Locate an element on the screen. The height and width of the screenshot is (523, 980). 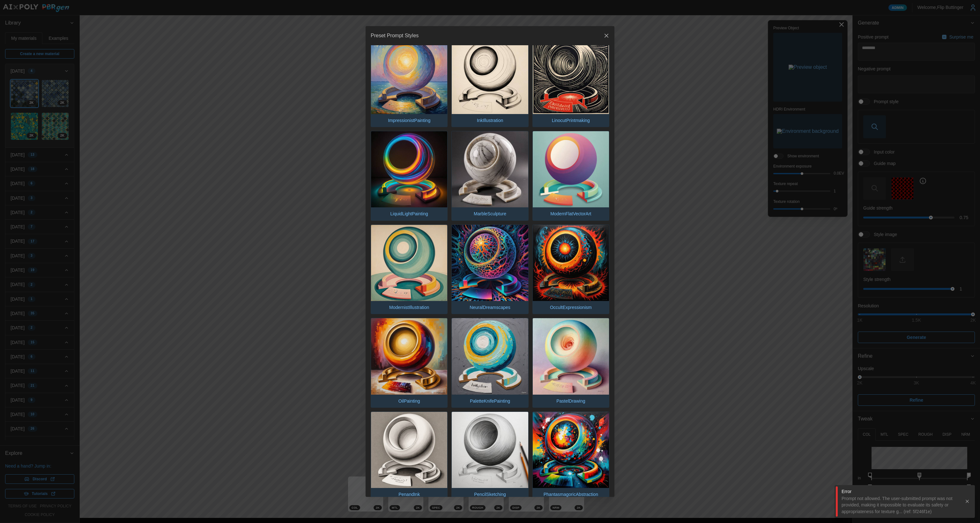
button: OilPainting.jpgOilPainting is located at coordinates (409, 363).